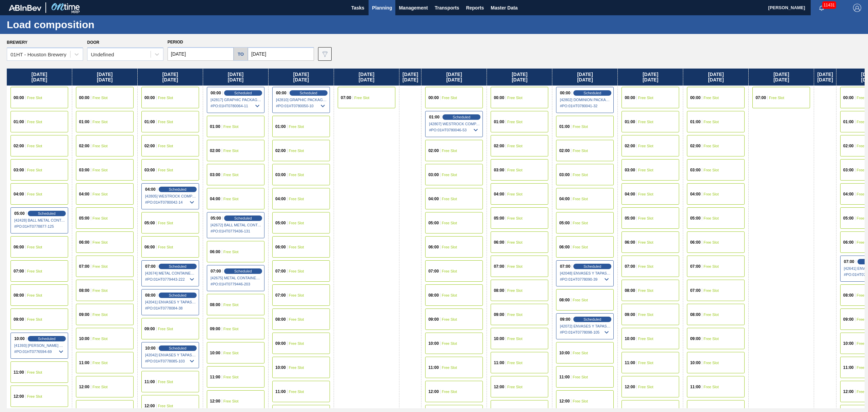 The image size is (868, 412). Describe the element at coordinates (39, 220) in the screenshot. I see `span: [42428] BALL METAL CONTAINER GROUP - 0008342641` at that location.